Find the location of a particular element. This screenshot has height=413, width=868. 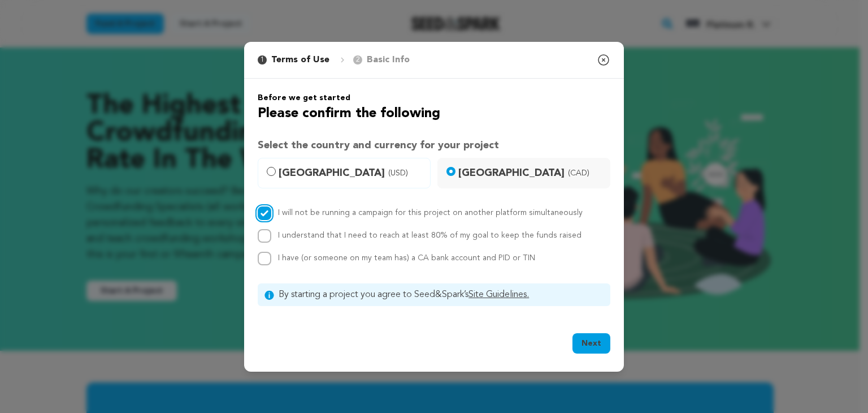

span: (USD) is located at coordinates (398, 173).